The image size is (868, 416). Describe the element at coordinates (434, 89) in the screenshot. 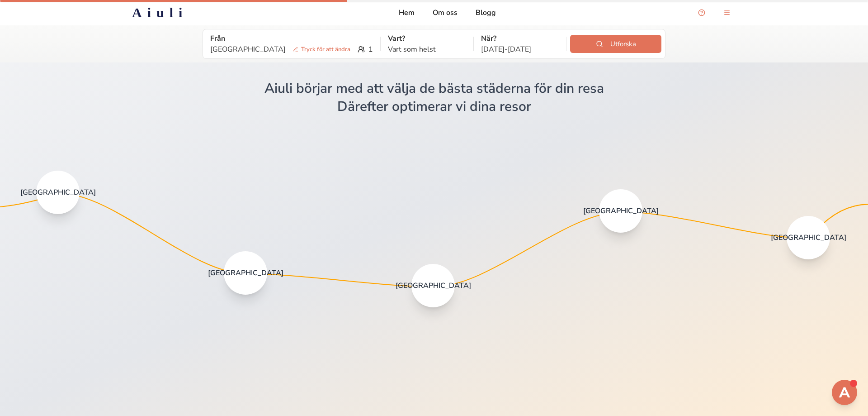

I see `div: Aiuli börjar med att välja de bästa städerna för din resa` at that location.